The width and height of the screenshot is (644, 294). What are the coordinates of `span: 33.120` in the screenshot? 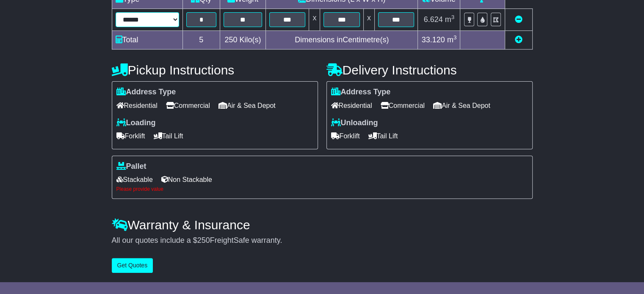 It's located at (433, 40).